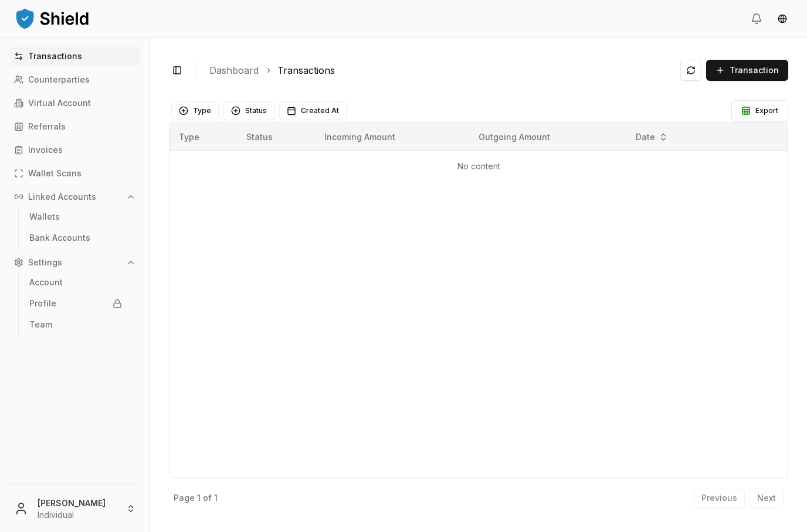 The image size is (807, 532). Describe the element at coordinates (76, 217) in the screenshot. I see `a: Wallets` at that location.